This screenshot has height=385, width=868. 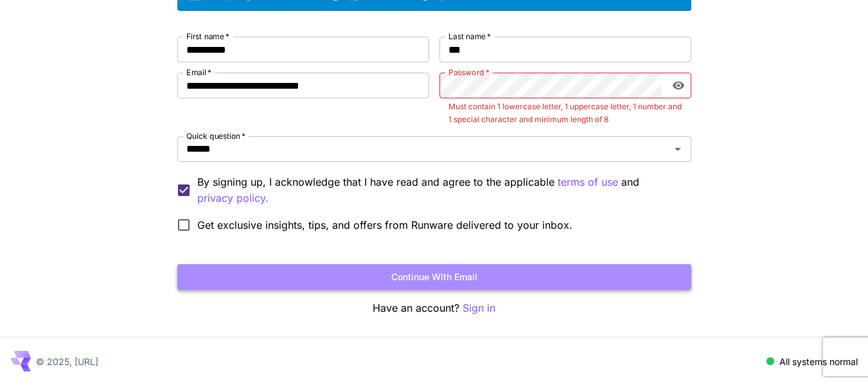 What do you see at coordinates (479, 308) in the screenshot?
I see `p: Sign in` at bounding box center [479, 308].